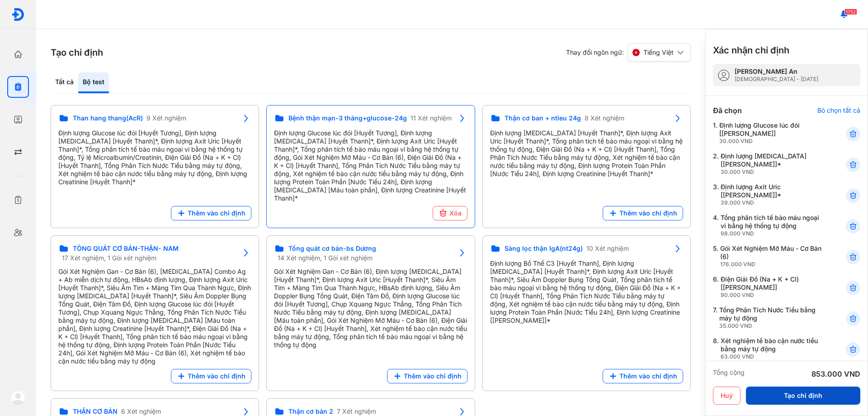 The height and width of the screenshot is (416, 868). Describe the element at coordinates (108, 118) in the screenshot. I see `span: Than hang thang(AcR)` at that location.